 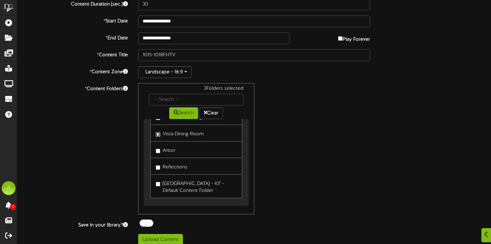 I want to click on label: Content Title, so click(x=72, y=54).